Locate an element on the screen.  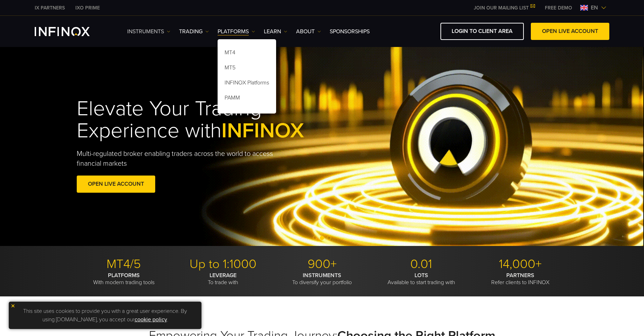
a: INFINOX Platforms is located at coordinates (247, 84).